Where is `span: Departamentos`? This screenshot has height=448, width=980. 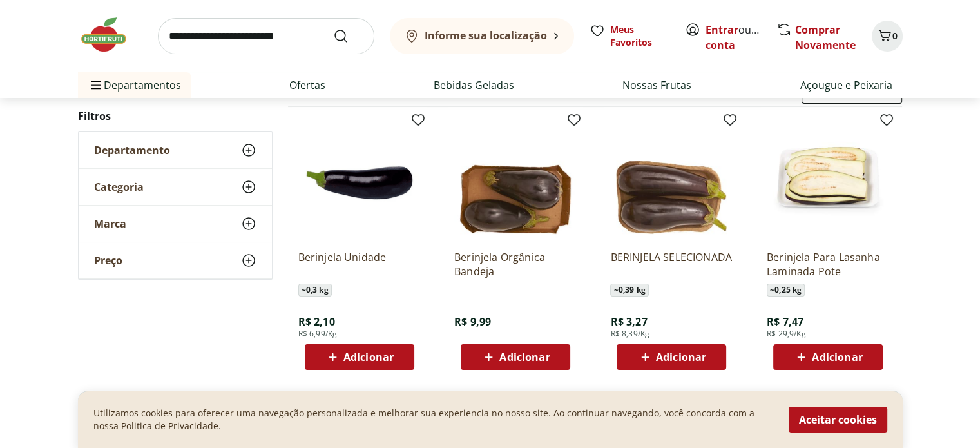
span: Departamentos is located at coordinates (135, 85).